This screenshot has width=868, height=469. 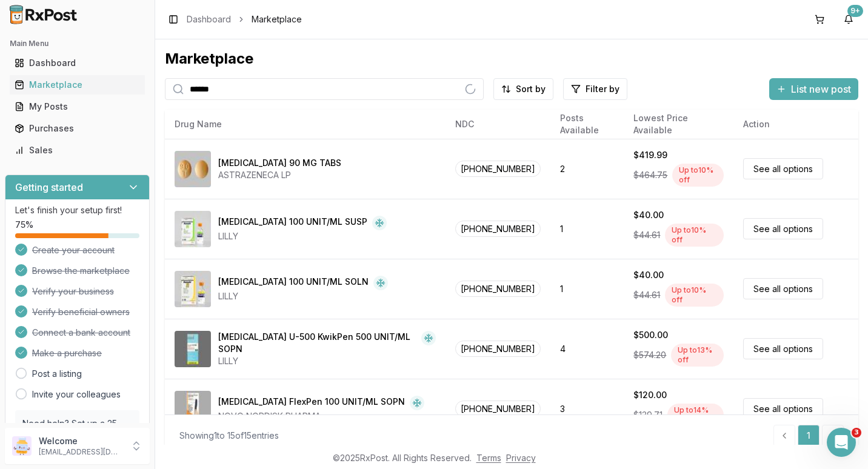 I want to click on a: Purchases, so click(x=77, y=128).